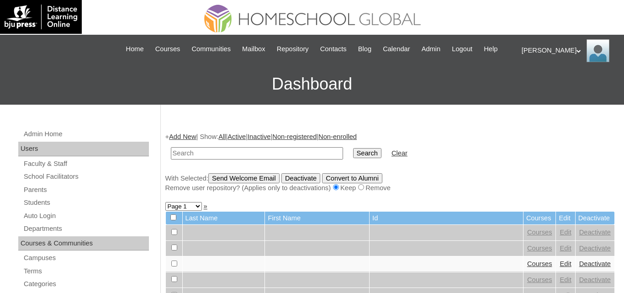  I want to click on a: Campuses, so click(86, 258).